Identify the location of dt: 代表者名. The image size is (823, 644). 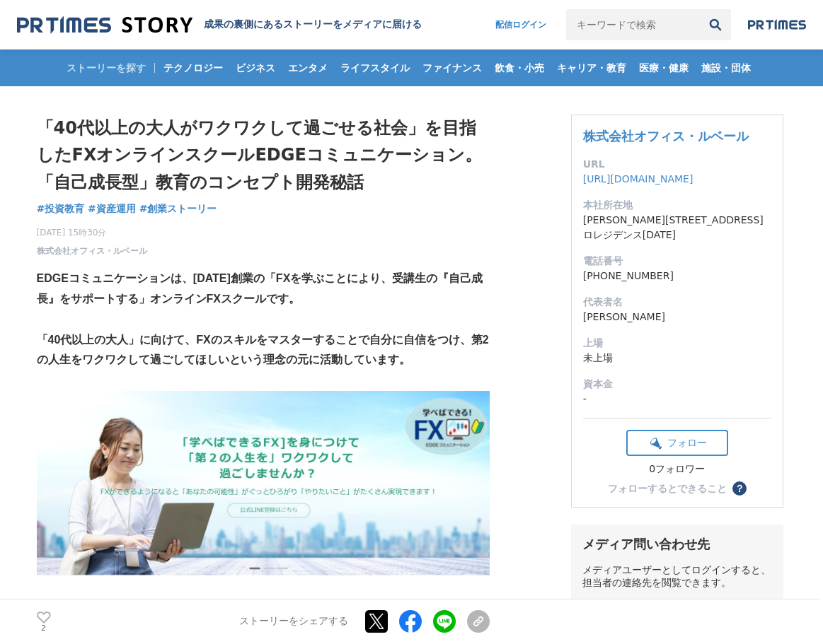
(677, 302).